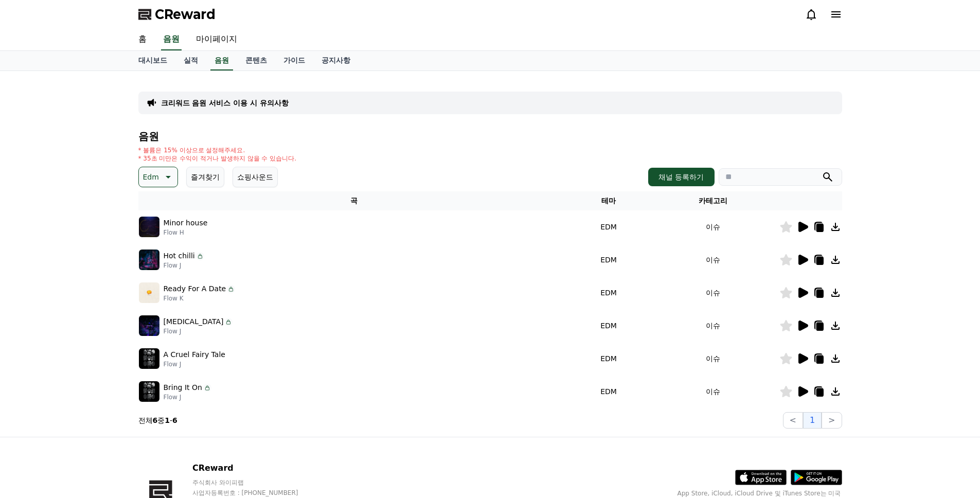  What do you see at coordinates (186, 233) in the screenshot?
I see `p: Flow H` at bounding box center [186, 233].